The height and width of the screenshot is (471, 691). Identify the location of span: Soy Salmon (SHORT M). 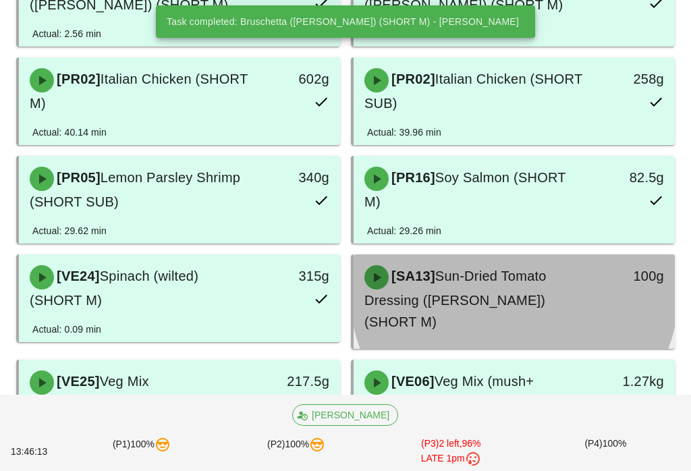
(465, 190).